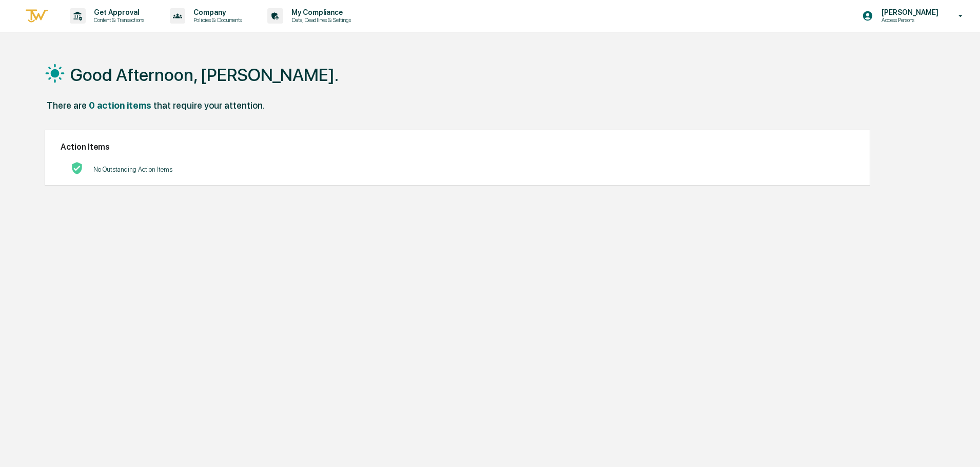  What do you see at coordinates (118, 12) in the screenshot?
I see `p: Get Approval` at bounding box center [118, 12].